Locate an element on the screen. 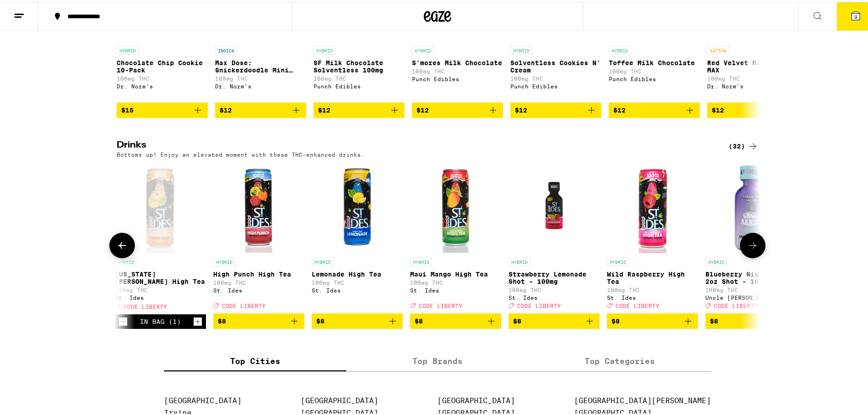 Image resolution: width=868 pixels, height=415 pixels. div: tabs is located at coordinates (437, 360).